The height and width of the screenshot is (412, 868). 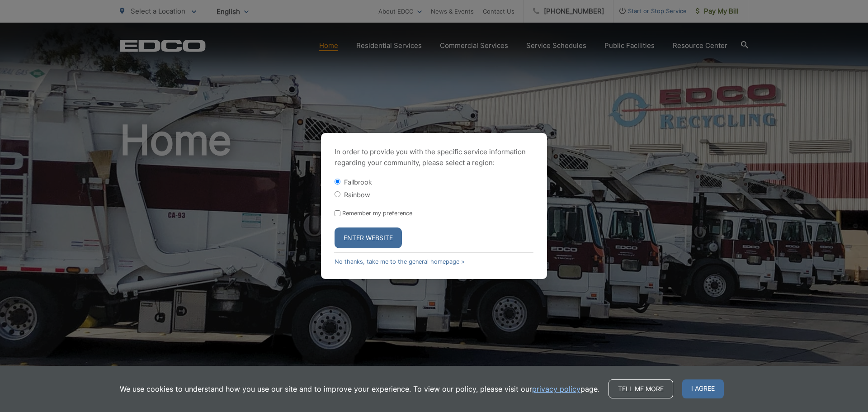 What do you see at coordinates (357, 194) in the screenshot?
I see `label: Rainbow` at bounding box center [357, 194].